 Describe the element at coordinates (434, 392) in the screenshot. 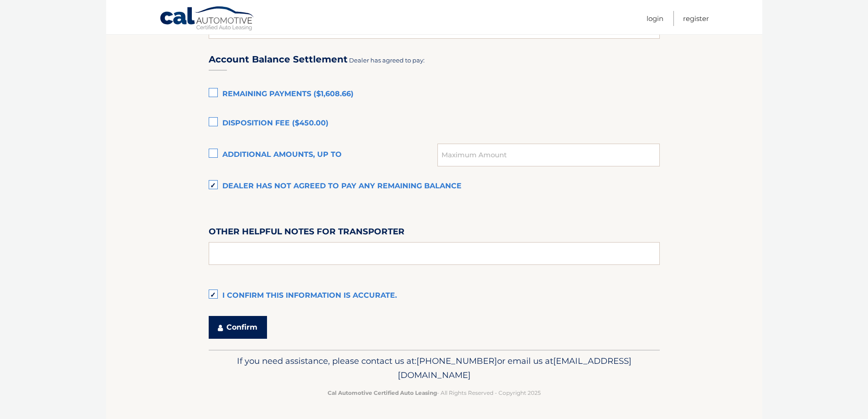

I see `p: - All Rights Reserved - Copyright 2025` at that location.